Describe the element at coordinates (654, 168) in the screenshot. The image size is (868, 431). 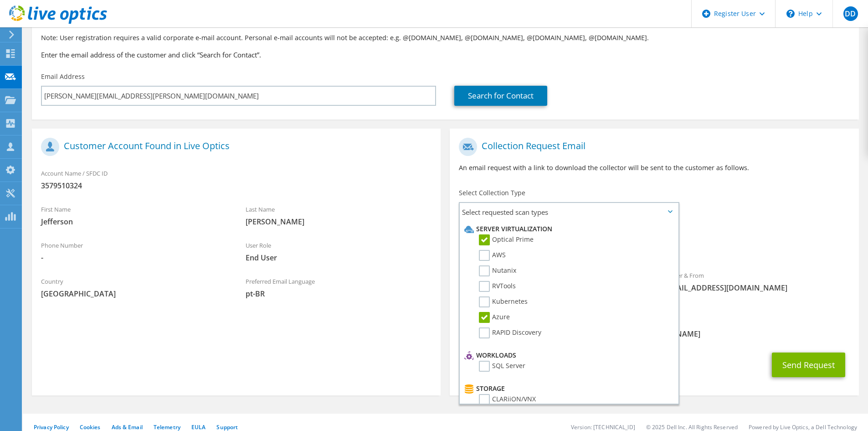
I see `p: An email request with a link to download the collector will be sent to the customer as follows.` at that location.